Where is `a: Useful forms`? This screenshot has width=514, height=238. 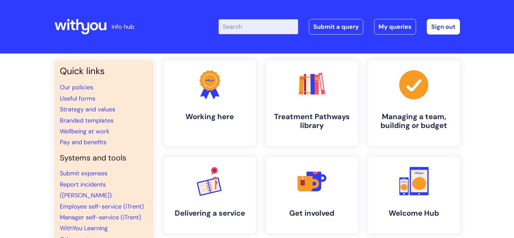 a: Useful forms is located at coordinates (77, 98).